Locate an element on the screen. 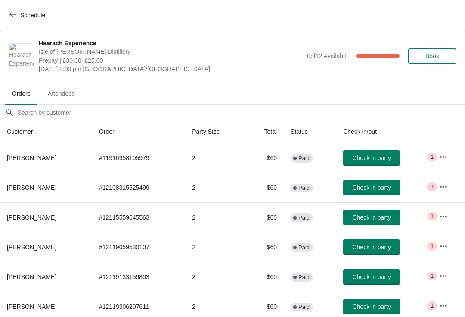  input: Search by customer is located at coordinates (241, 112).